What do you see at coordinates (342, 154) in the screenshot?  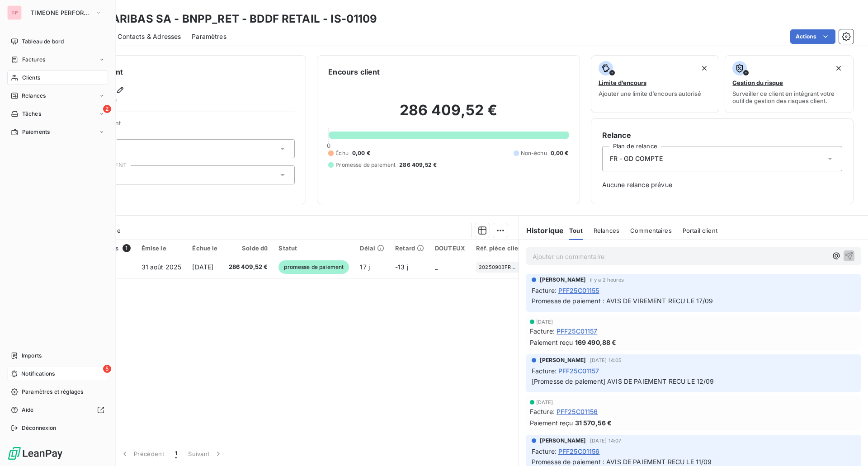 I see `span: Échu` at bounding box center [342, 154].